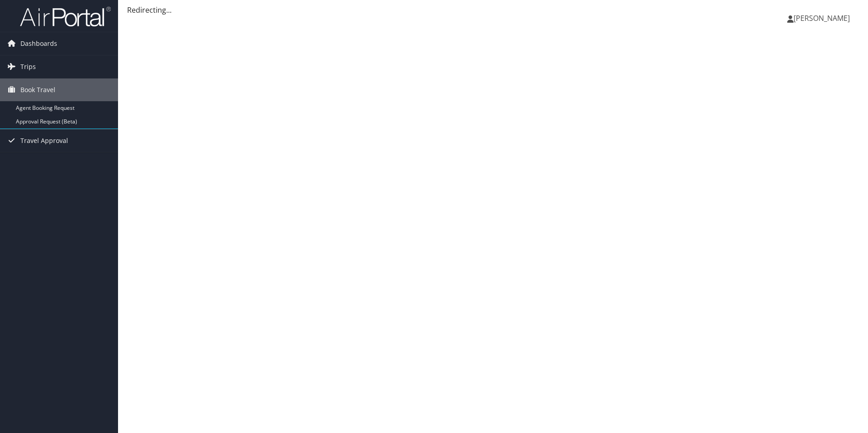  I want to click on span: Trips, so click(28, 66).